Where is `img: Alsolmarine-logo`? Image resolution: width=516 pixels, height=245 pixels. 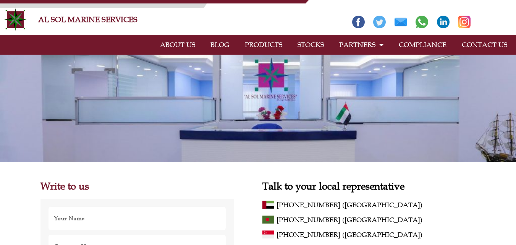 img: Alsolmarine-logo is located at coordinates (15, 19).